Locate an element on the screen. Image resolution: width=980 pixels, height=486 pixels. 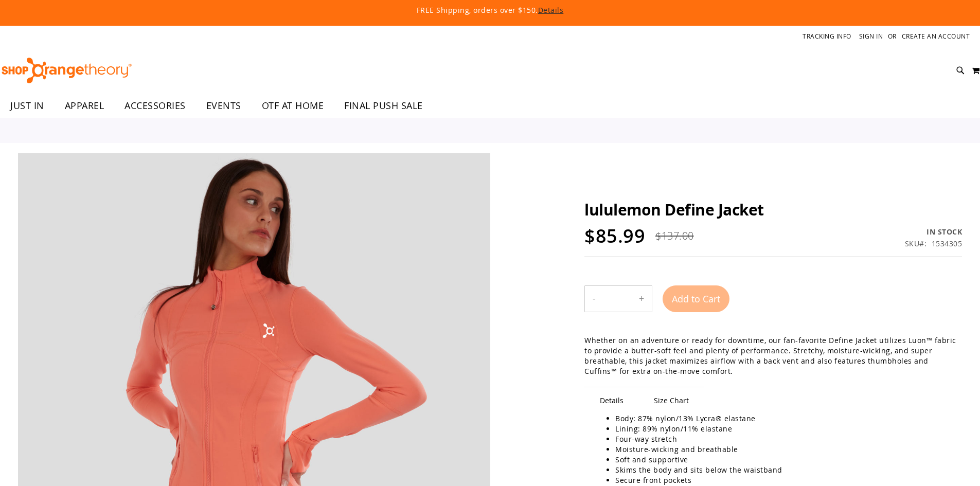
span: lululemon Define Jacket is located at coordinates (674, 210).